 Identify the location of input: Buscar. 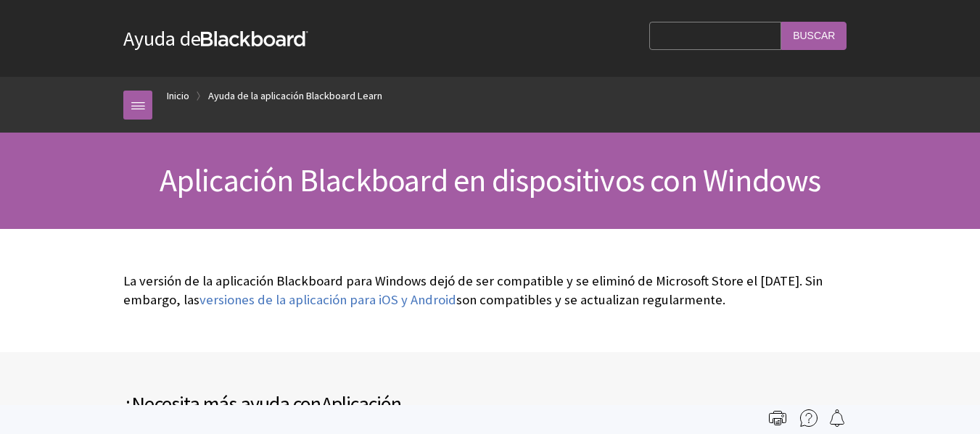
(814, 35).